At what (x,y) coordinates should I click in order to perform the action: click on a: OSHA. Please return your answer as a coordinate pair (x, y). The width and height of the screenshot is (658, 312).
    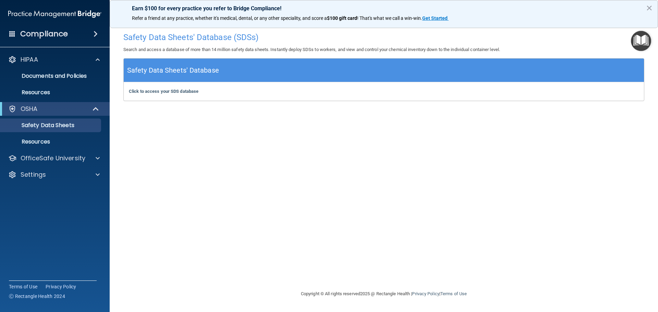
    Looking at the image, I should click on (54, 109).